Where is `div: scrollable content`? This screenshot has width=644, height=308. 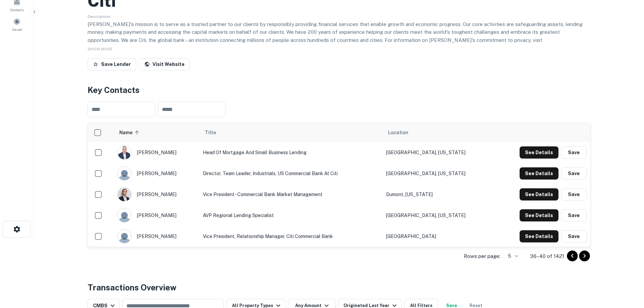 div: scrollable content is located at coordinates (339, 185).